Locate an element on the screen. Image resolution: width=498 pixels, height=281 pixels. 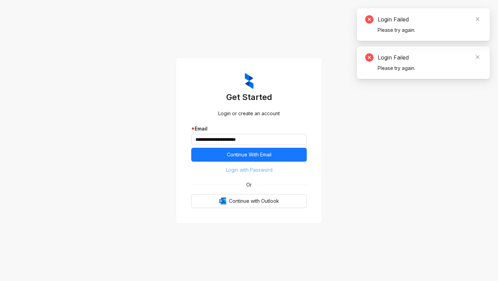
span: Continue with Outlook is located at coordinates (254, 201).